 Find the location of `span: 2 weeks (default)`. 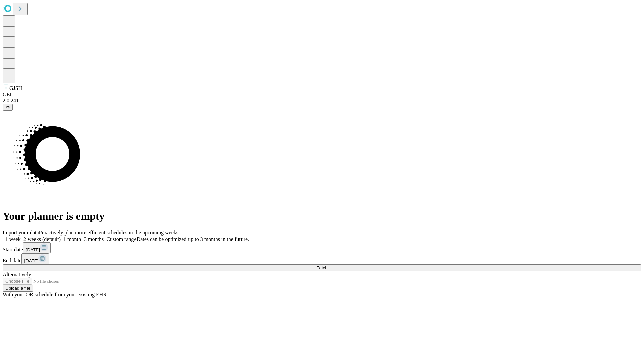

span: 2 weeks (default) is located at coordinates (42, 239).